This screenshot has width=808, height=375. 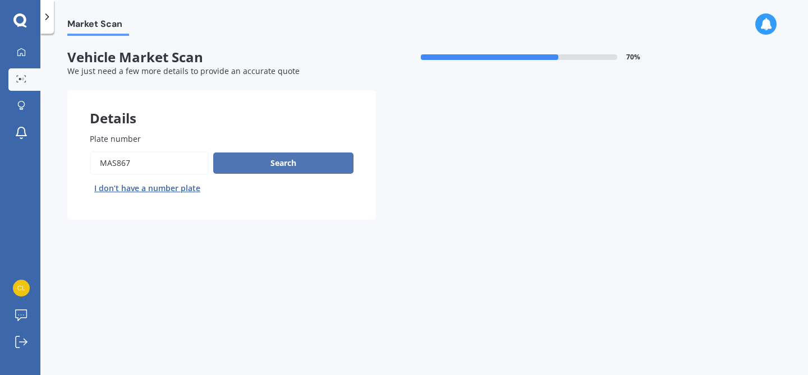 I want to click on img: 28769e3b735edd4b5000f925ce51439c, so click(x=21, y=288).